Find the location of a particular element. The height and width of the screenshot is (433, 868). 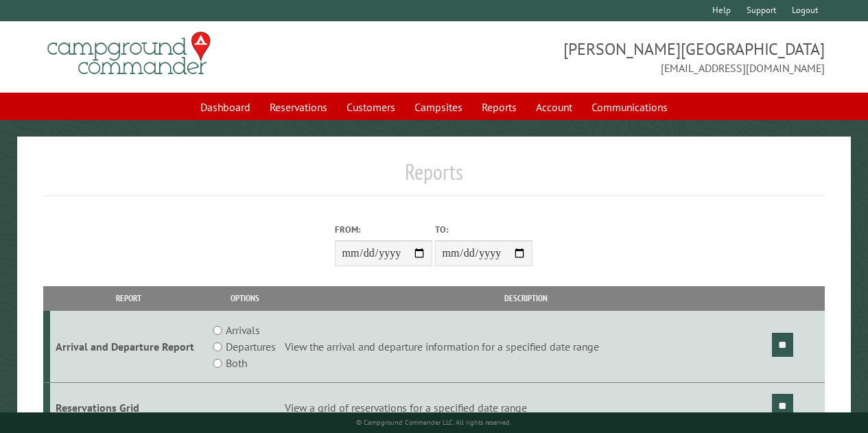

h1: Reports is located at coordinates (434, 177).